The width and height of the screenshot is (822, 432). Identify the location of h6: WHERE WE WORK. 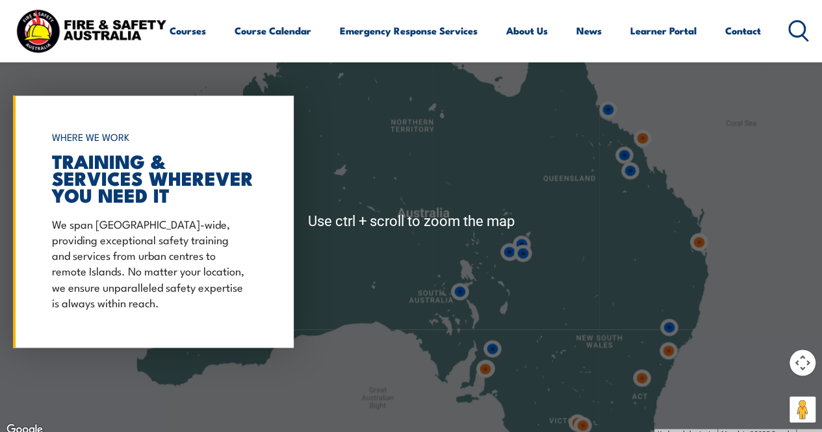
(150, 137).